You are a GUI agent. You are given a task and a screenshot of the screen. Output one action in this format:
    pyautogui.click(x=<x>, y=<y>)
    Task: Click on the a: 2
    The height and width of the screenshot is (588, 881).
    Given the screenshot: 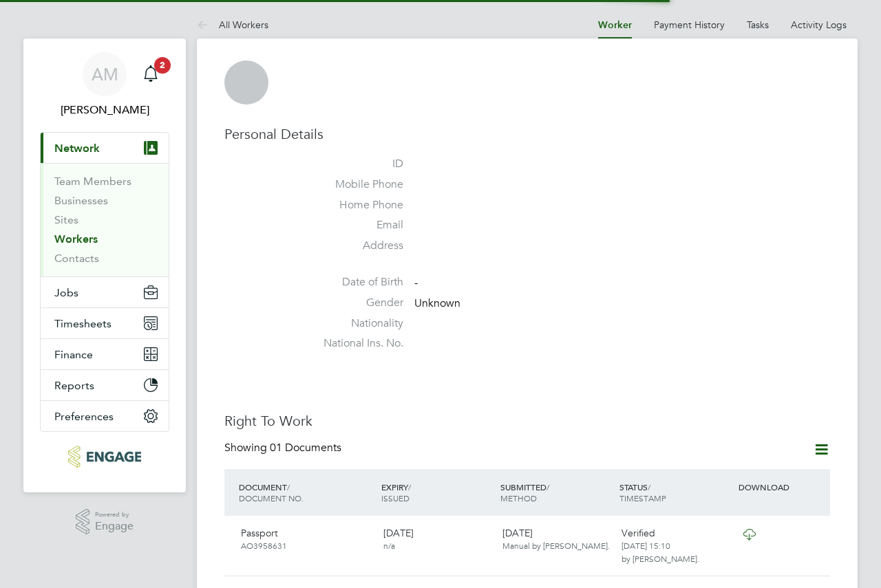 What is the action you would take?
    pyautogui.click(x=150, y=74)
    